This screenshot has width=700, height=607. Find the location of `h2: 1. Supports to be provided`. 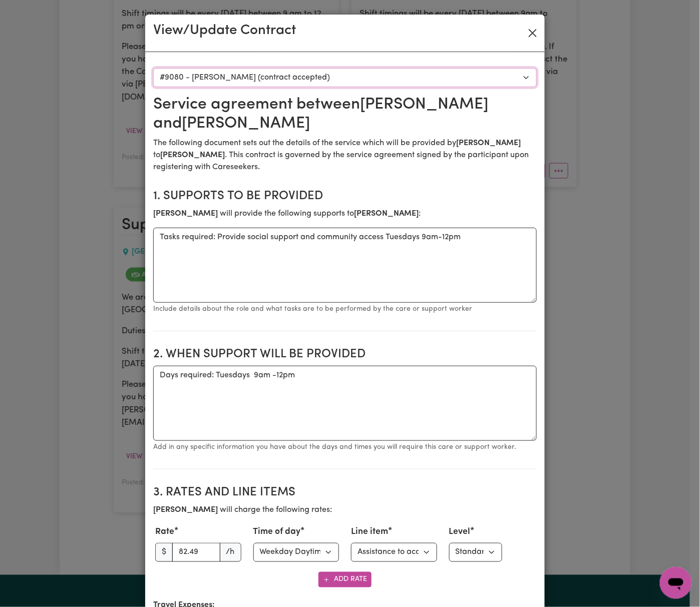

h2: 1. Supports to be provided is located at coordinates (345, 196).